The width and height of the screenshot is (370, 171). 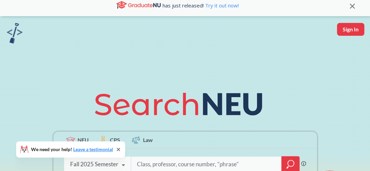 What do you see at coordinates (115, 140) in the screenshot?
I see `span: CPS` at bounding box center [115, 140].